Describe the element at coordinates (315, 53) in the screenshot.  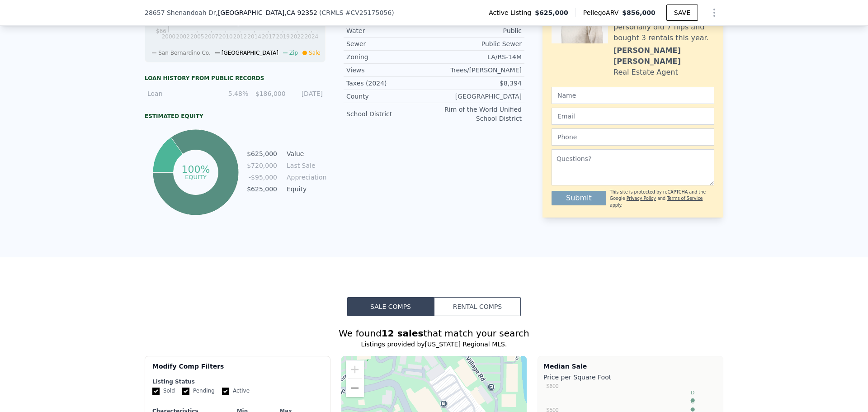
I see `span: Sale` at that location.